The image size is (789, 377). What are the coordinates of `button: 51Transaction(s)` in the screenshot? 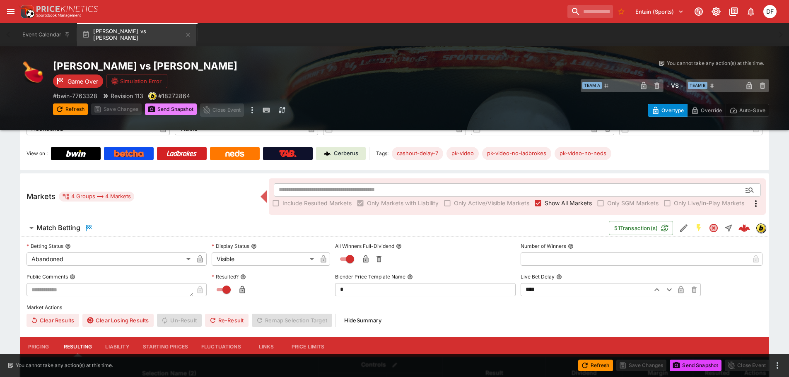 It's located at (641, 228).